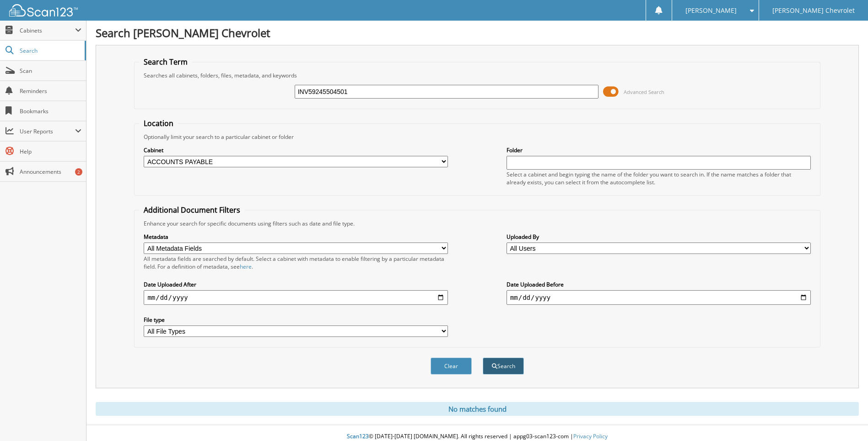  I want to click on div: Enhance your search for specific documents using filters such as date and file type., so click(477, 223).